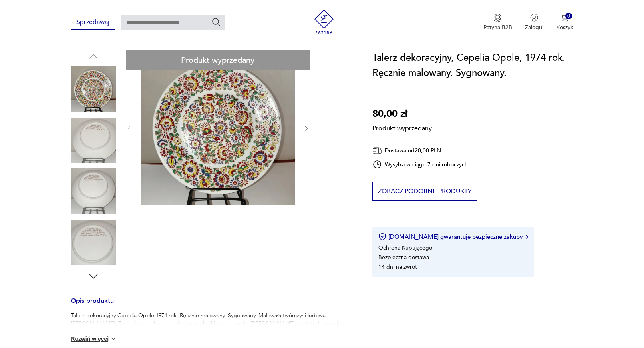 The width and height of the screenshot is (644, 348). I want to click on button: Rozwiń więcej, so click(94, 339).